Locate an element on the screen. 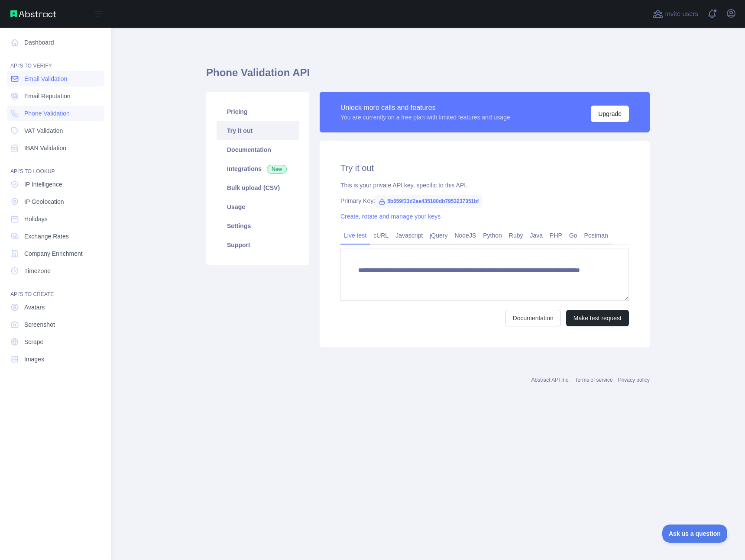 Image resolution: width=745 pixels, height=560 pixels. a: IP Geolocation is located at coordinates (56, 202).